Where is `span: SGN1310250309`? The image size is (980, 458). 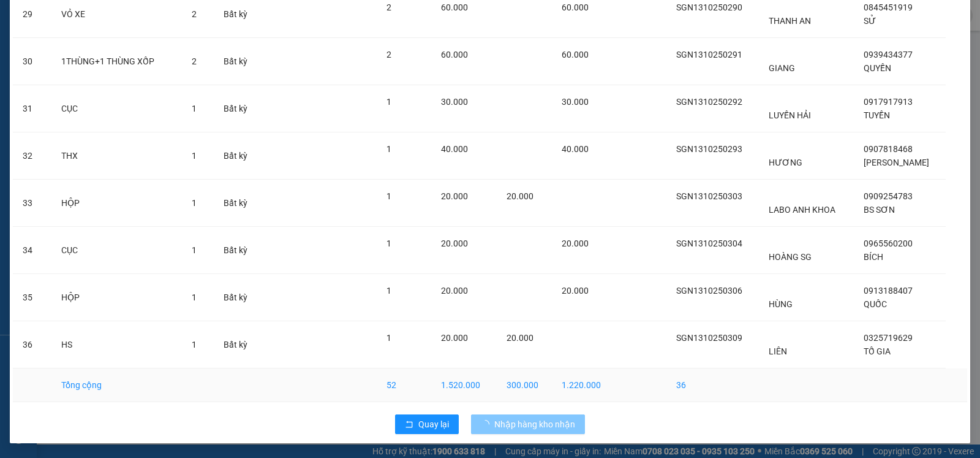
span: SGN1310250309 is located at coordinates (709, 338).